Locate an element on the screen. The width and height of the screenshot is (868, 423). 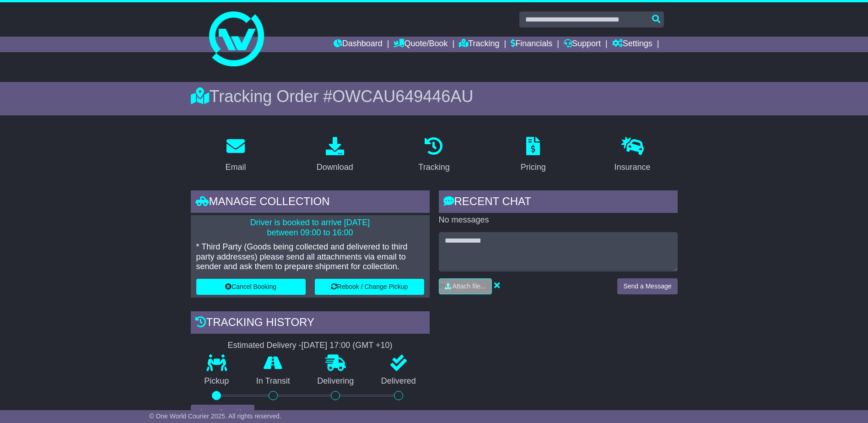
a: Financials is located at coordinates (531, 45).